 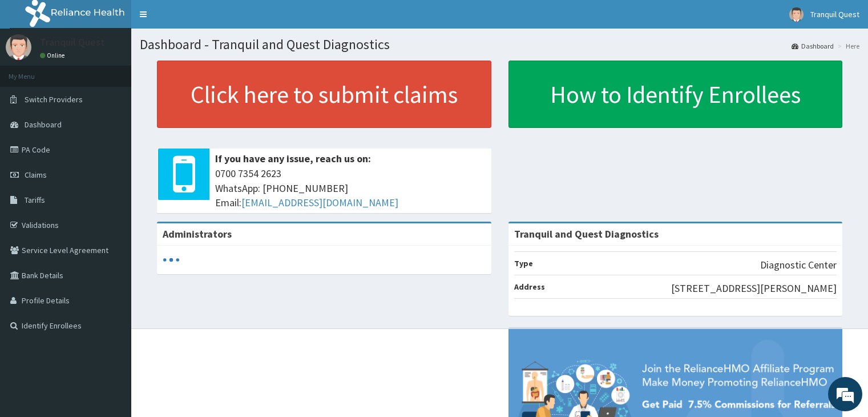 I want to click on p: Tranquil Quest, so click(x=73, y=42).